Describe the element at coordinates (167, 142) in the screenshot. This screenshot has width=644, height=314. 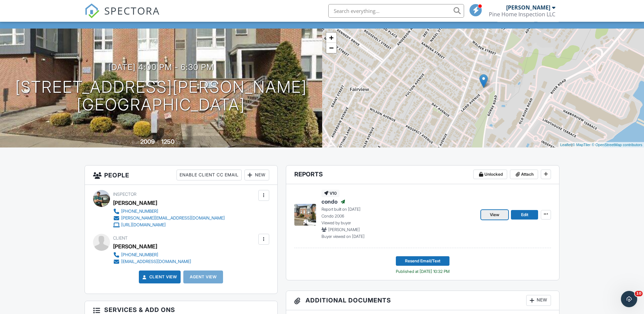
I see `div: 1250` at that location.